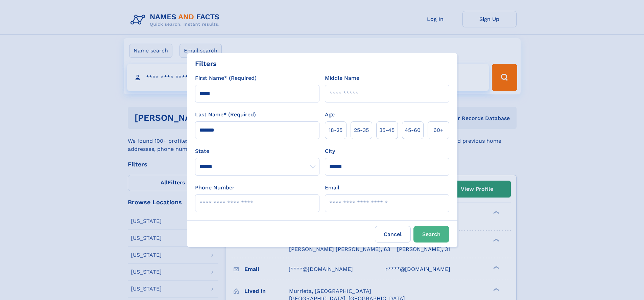  What do you see at coordinates (332, 188) in the screenshot?
I see `label: Email` at bounding box center [332, 188].